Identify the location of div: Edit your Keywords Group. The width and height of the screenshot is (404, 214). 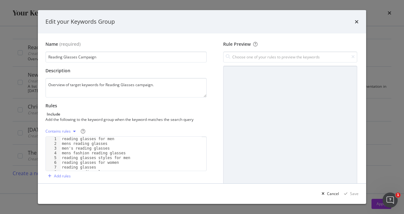
(80, 22).